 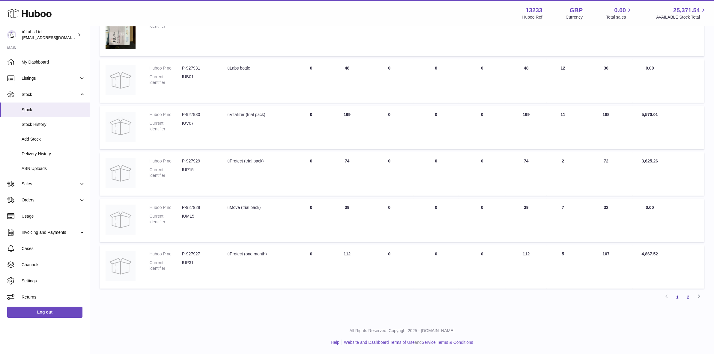 What do you see at coordinates (198, 208) in the screenshot?
I see `dd: P-927928` at bounding box center [198, 208].